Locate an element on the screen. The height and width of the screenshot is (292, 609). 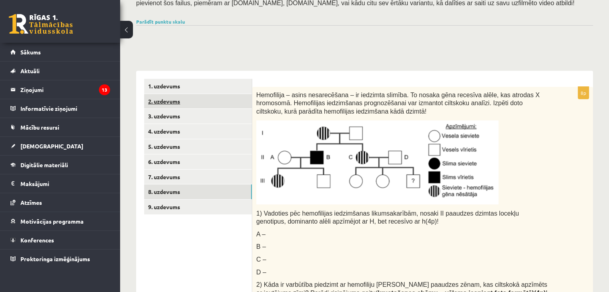
span: Aktuāli is located at coordinates (30, 71).